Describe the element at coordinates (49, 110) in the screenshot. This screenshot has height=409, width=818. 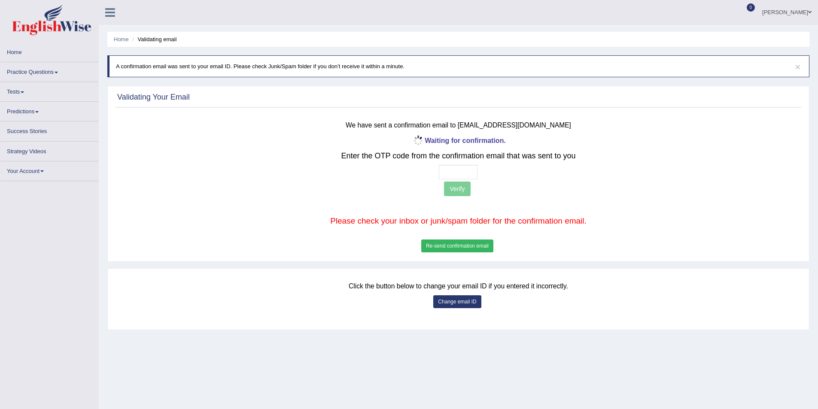
I see `a: Predictions` at that location.